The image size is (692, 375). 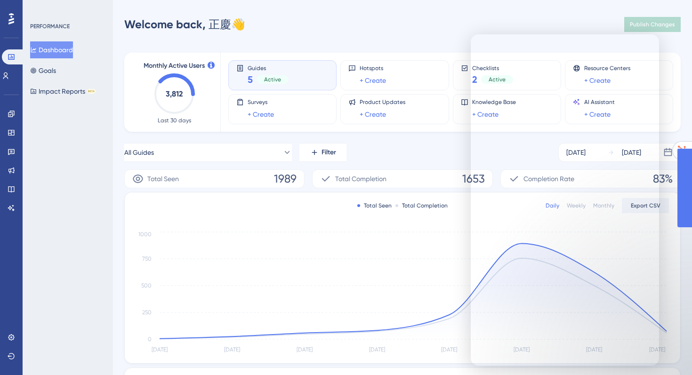 I want to click on span: Product Updates, so click(x=382, y=102).